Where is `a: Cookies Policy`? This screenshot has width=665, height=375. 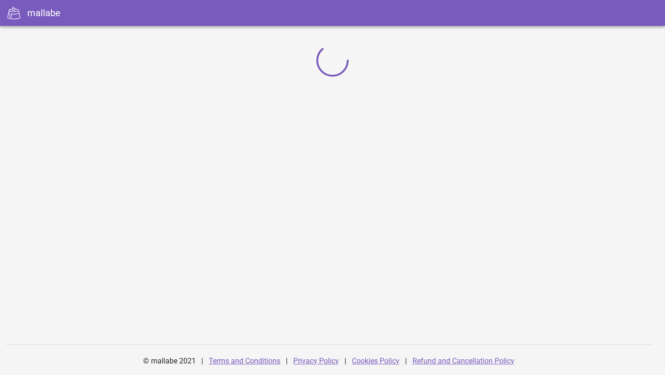
a: Cookies Policy is located at coordinates (375, 361).